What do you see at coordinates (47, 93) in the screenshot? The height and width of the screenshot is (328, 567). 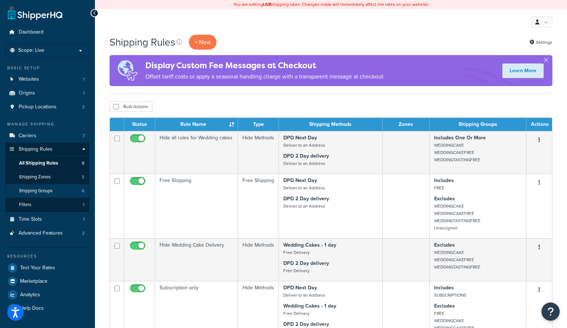 I see `a: Origins 1` at bounding box center [47, 93].